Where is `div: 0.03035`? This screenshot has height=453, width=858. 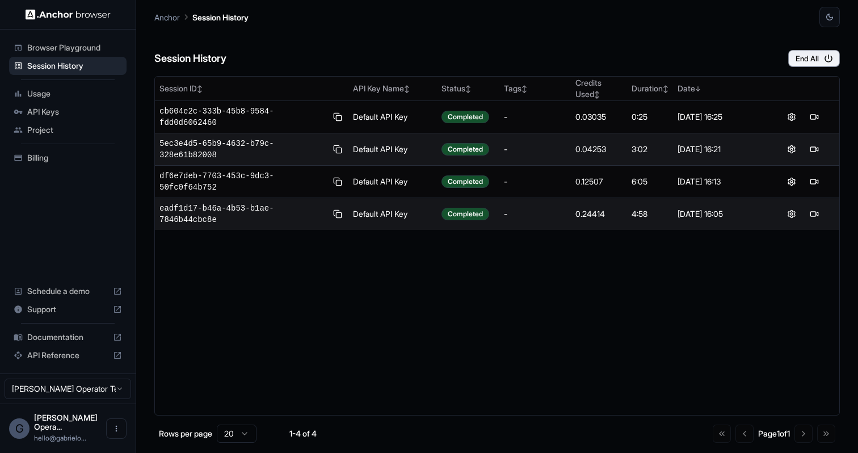
div: 0.03035 is located at coordinates (598, 117).